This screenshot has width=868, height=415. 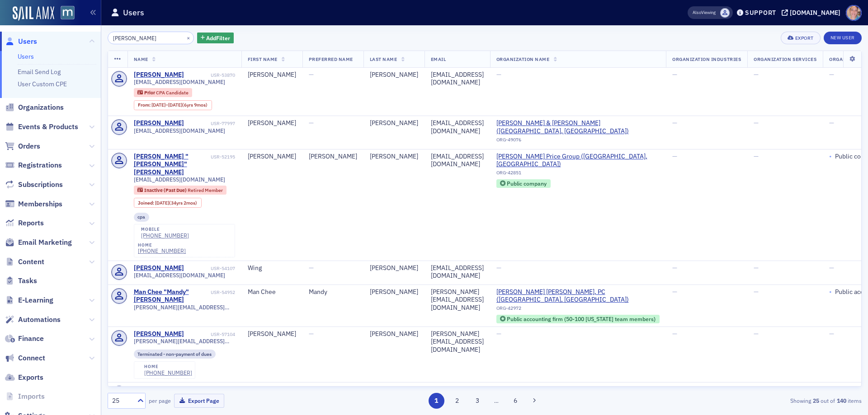 I want to click on div: Man Chee, so click(x=272, y=292).